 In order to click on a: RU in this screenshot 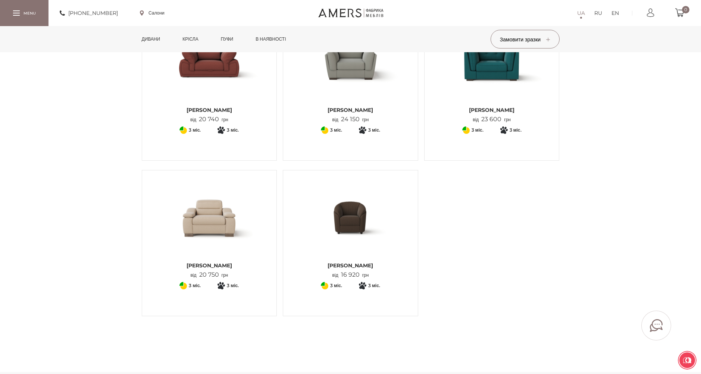, I will do `click(598, 13)`.